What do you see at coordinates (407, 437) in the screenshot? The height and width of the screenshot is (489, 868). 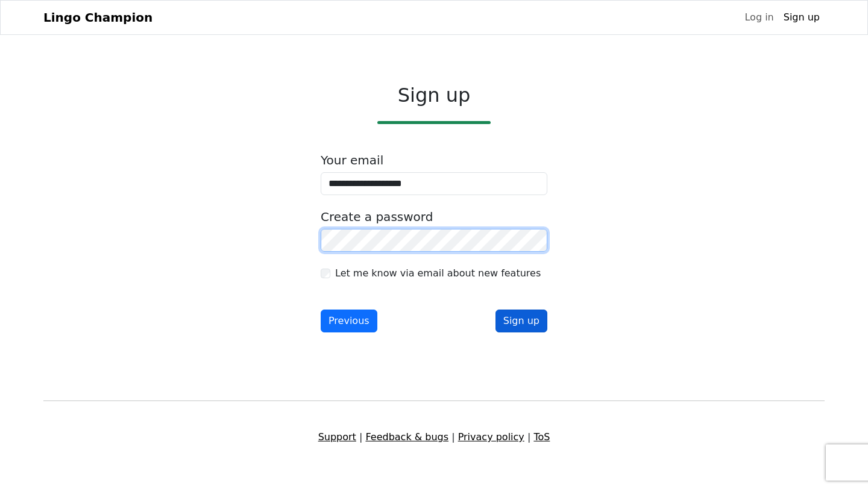 I see `a: Feedback & bugs` at bounding box center [407, 437].